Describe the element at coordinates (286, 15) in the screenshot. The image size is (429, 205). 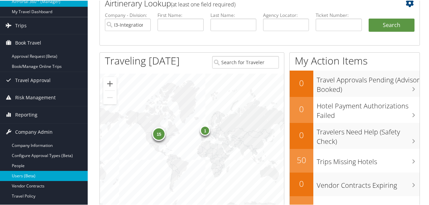
I see `label: Agency Locator:` at that location.